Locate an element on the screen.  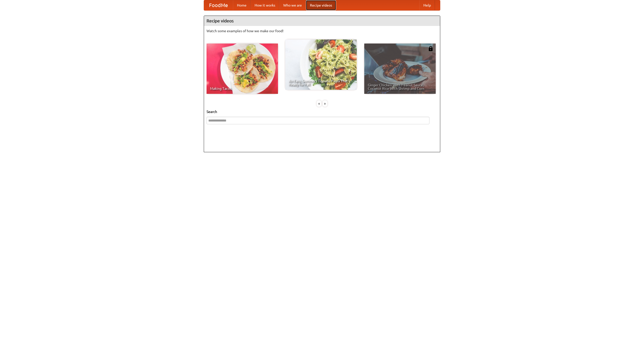
span: Making Tacos is located at coordinates (242, 89).